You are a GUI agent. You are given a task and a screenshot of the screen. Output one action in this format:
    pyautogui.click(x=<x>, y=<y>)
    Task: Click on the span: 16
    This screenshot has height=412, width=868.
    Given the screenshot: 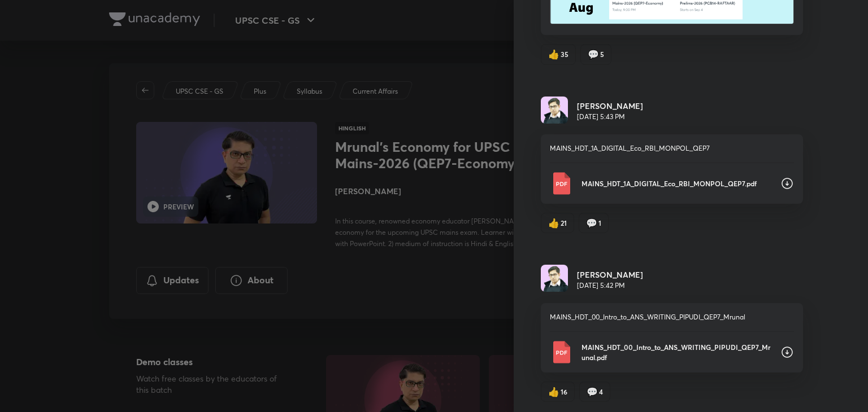 What is the action you would take?
    pyautogui.click(x=564, y=392)
    